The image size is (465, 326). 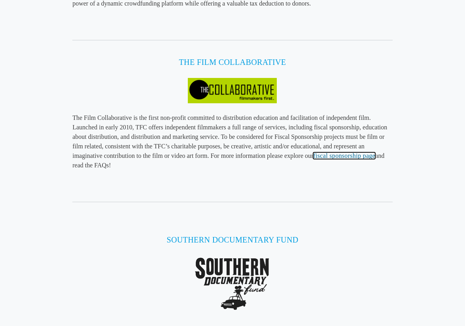 I want to click on img: southern doc fund, so click(x=232, y=283).